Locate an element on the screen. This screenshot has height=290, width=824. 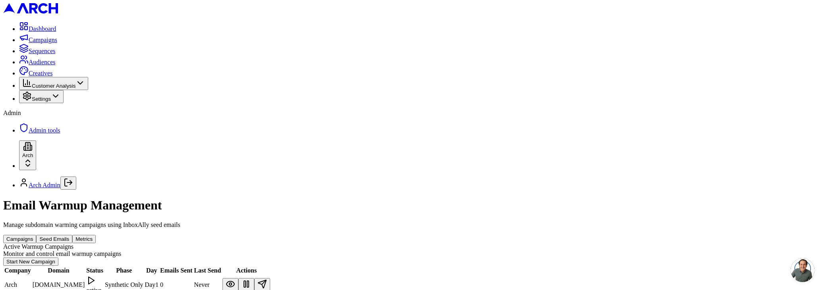
a: Campaigns is located at coordinates (38, 40).